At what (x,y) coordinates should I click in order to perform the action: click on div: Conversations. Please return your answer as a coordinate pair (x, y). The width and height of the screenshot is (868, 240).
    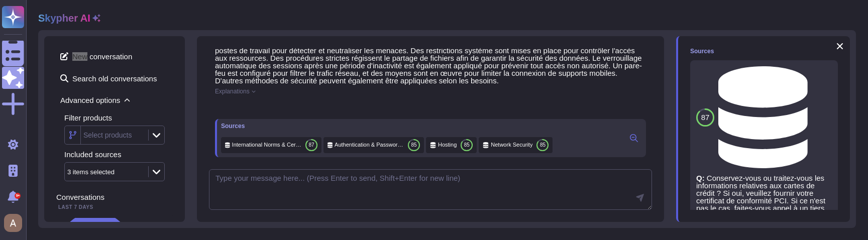
    Looking at the image, I should click on (115, 197).